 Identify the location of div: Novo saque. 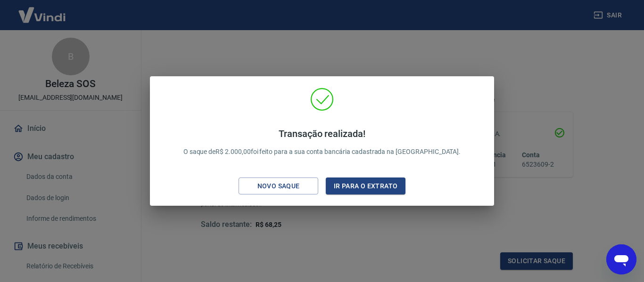
(278, 186).